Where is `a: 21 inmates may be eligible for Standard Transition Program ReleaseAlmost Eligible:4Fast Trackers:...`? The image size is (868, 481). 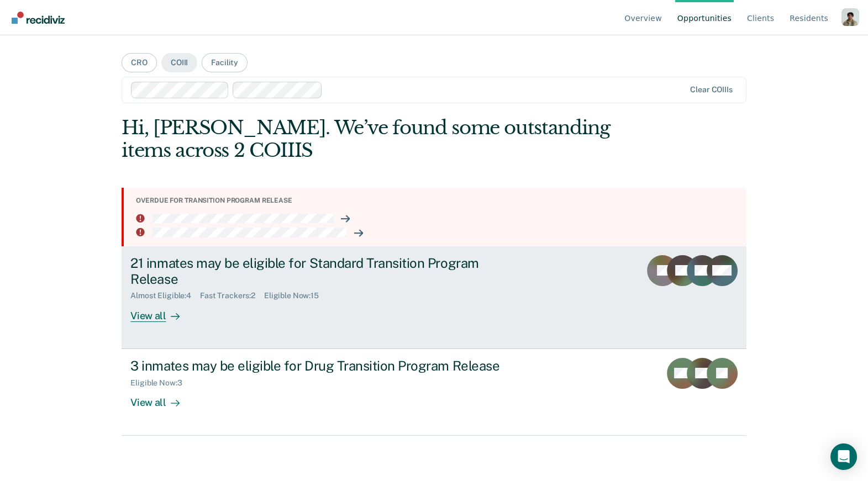
a: 21 inmates may be eligible for Standard Transition Program ReleaseAlmost Eligible:4Fast Trackers:... is located at coordinates (434, 298).